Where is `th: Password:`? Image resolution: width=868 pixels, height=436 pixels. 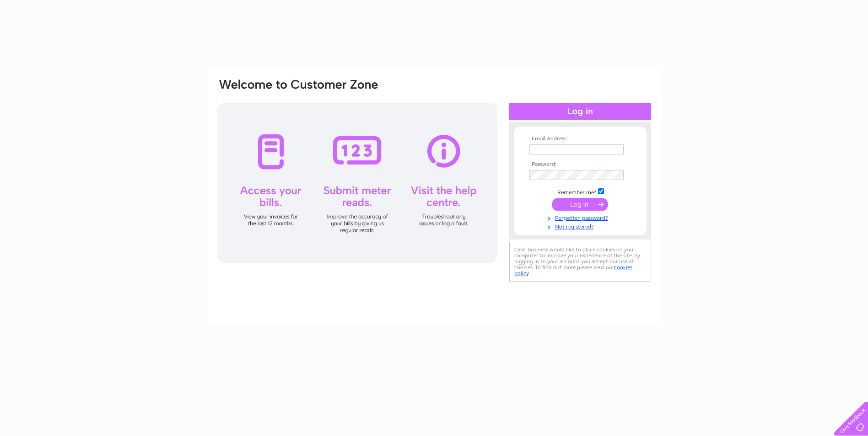 th: Password: is located at coordinates (580, 165).